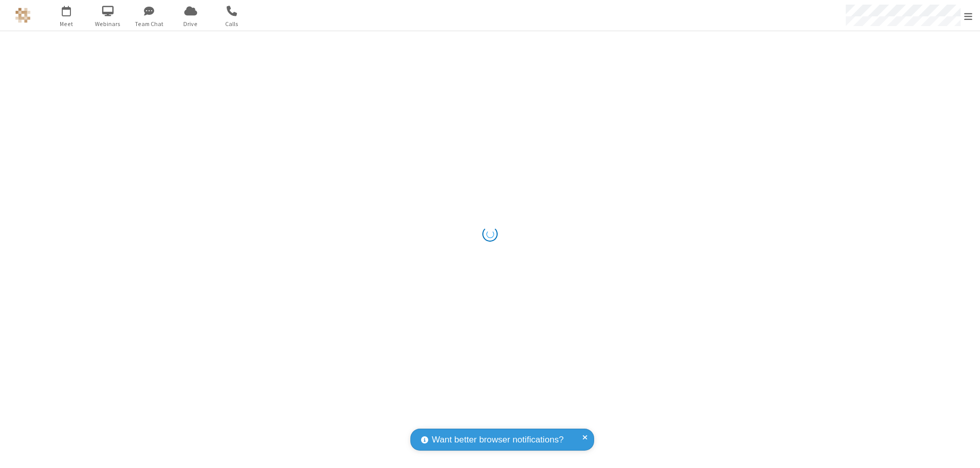 The width and height of the screenshot is (980, 468). I want to click on span: Calls, so click(232, 24).